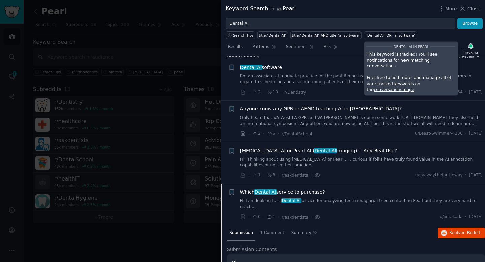  I want to click on span: r/Dentistry, so click(296, 92).